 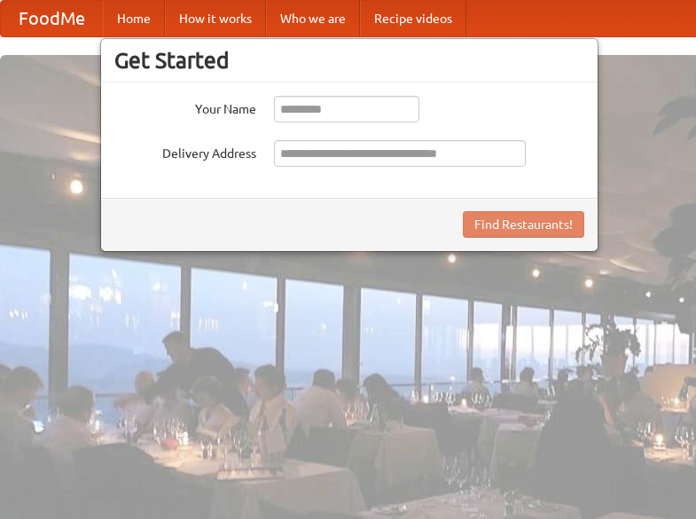 I want to click on label: Your Name, so click(x=185, y=106).